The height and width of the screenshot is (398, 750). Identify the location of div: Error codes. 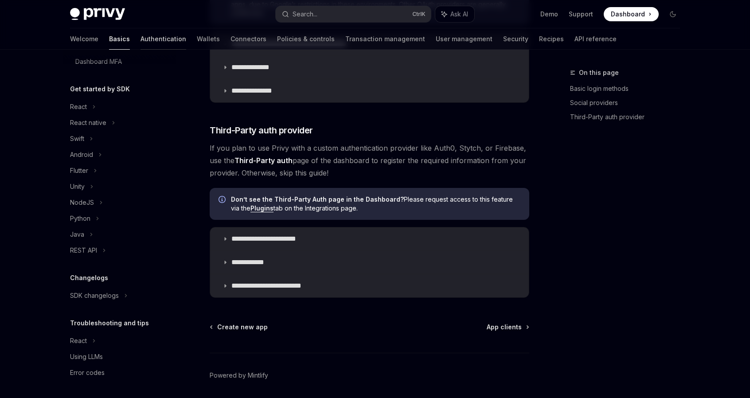
(87, 373).